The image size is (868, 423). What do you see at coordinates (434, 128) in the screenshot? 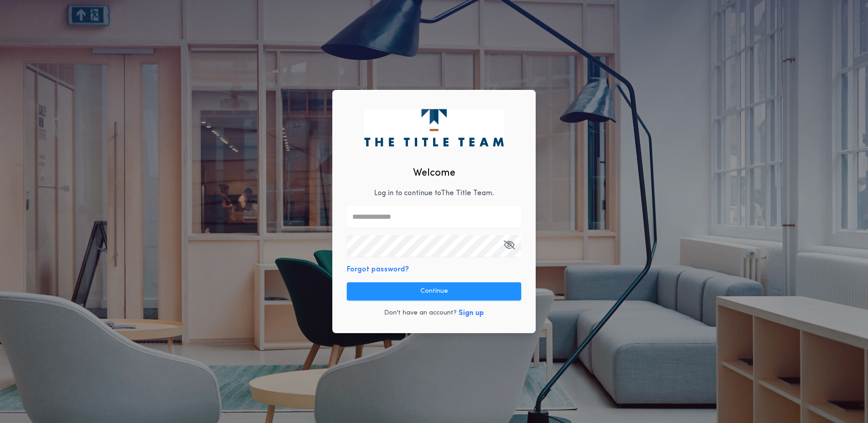
I see `img: logo` at bounding box center [434, 128].